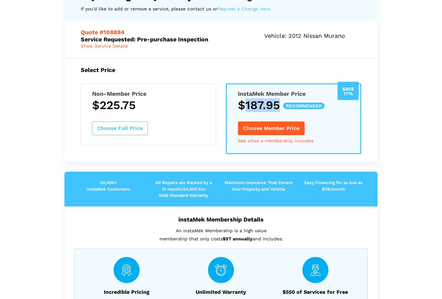  What do you see at coordinates (148, 105) in the screenshot?
I see `h3: $225.75` at bounding box center [148, 105].